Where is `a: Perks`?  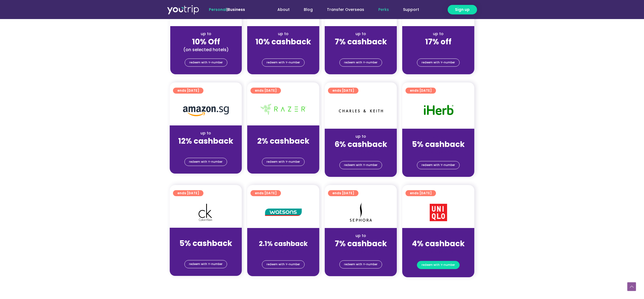 a: Perks is located at coordinates (383, 9).